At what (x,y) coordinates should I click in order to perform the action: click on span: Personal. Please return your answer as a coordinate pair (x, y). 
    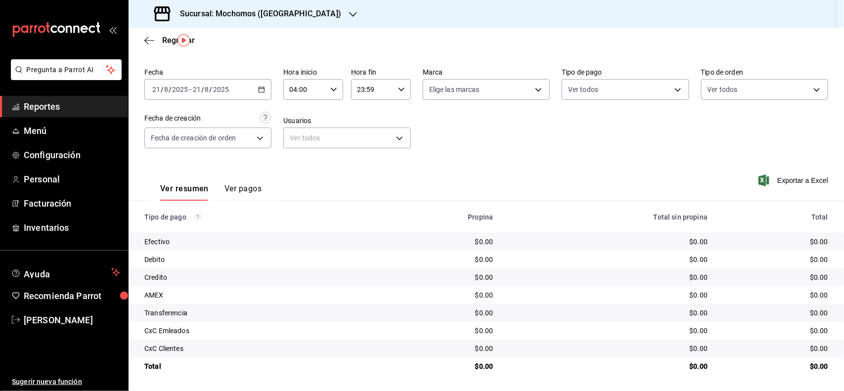
    Looking at the image, I should click on (72, 179).